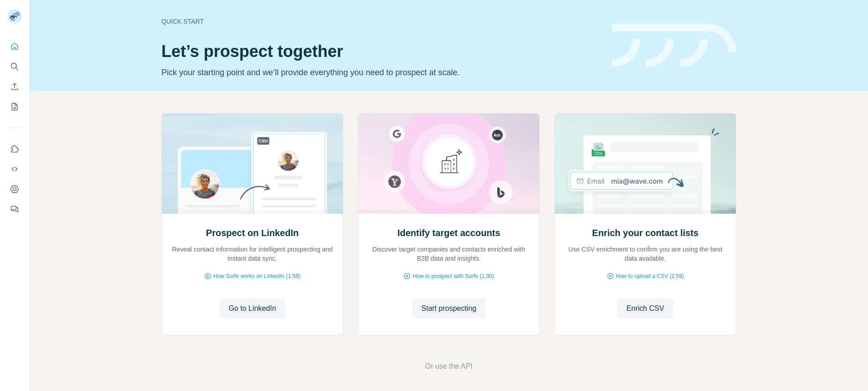  I want to click on div: Quick start, so click(381, 21).